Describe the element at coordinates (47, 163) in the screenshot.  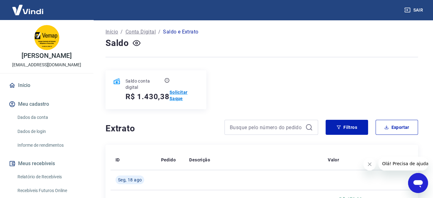
I see `button: Meus recebíveis` at that location.